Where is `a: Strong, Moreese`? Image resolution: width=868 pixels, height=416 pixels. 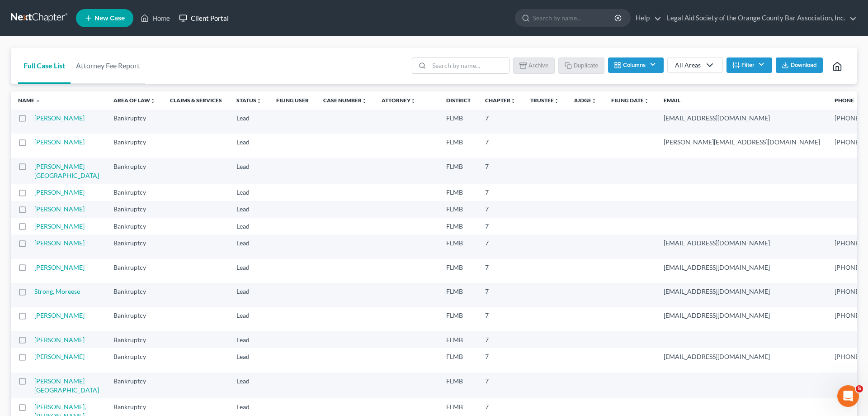
a: Strong, Moreese is located at coordinates (57, 291).